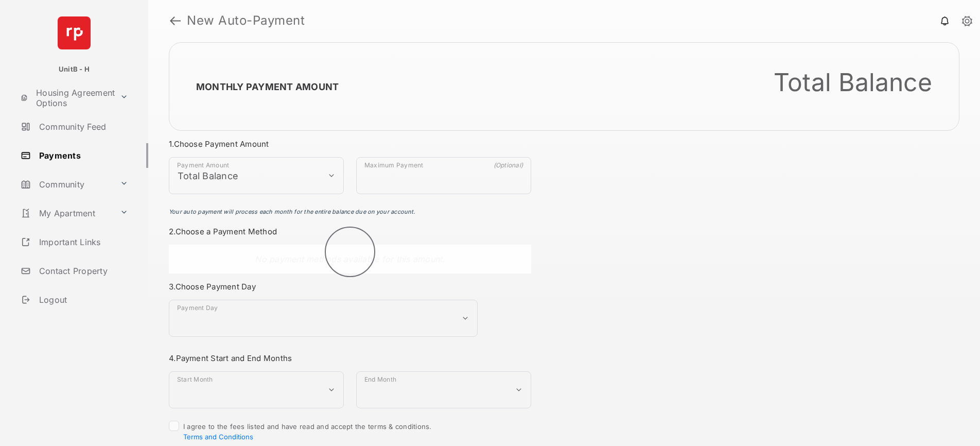 The width and height of the screenshot is (980, 446). Describe the element at coordinates (83, 156) in the screenshot. I see `a: Payments` at that location.